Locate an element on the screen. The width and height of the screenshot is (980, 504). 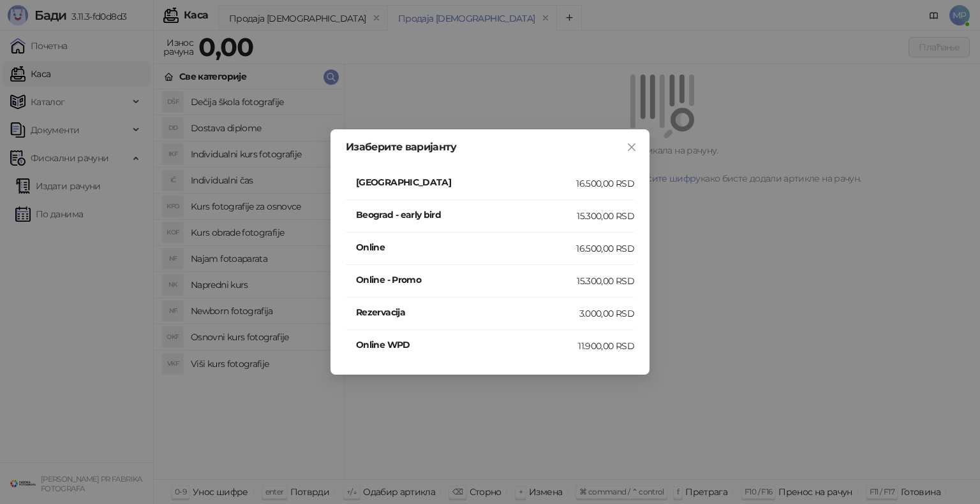
span: close is located at coordinates (632, 147).